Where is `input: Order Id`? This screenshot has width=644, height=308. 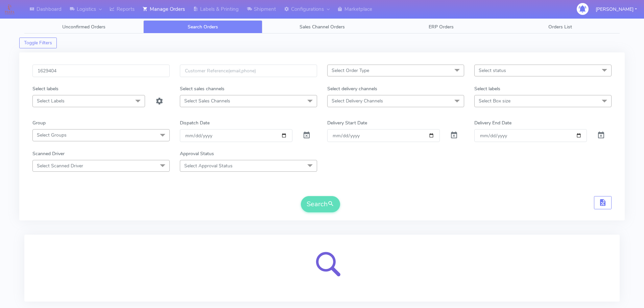
input: Order Id is located at coordinates (101, 71).